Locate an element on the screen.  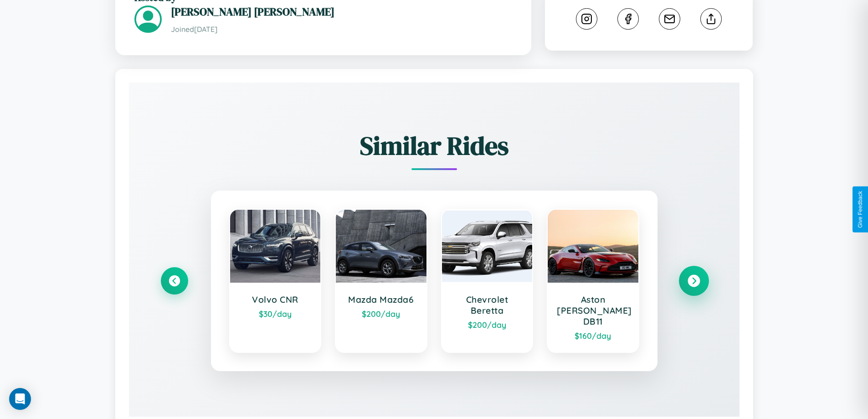
div: Give Feedback is located at coordinates (860, 209).